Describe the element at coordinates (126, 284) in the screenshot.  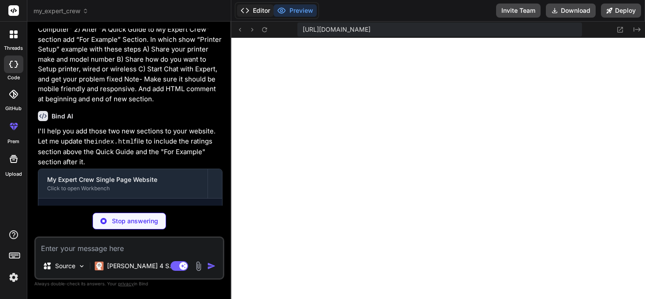
I see `span: privacy` at that location.